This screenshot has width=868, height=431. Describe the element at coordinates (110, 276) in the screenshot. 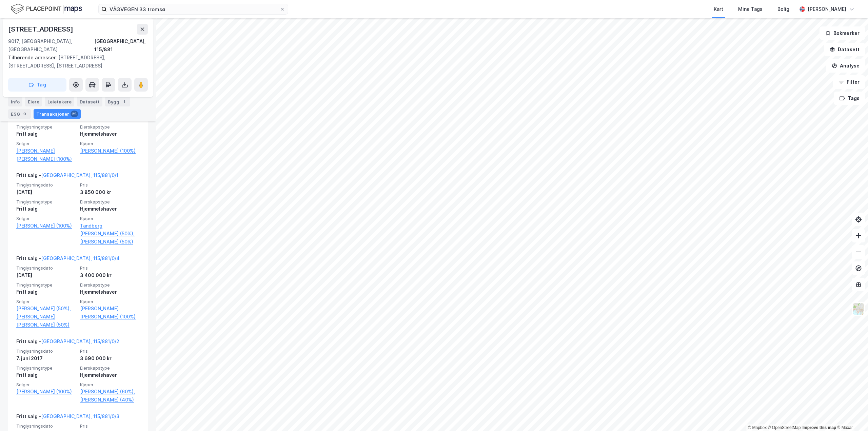

I see `div: 3 400 000 kr` at that location.